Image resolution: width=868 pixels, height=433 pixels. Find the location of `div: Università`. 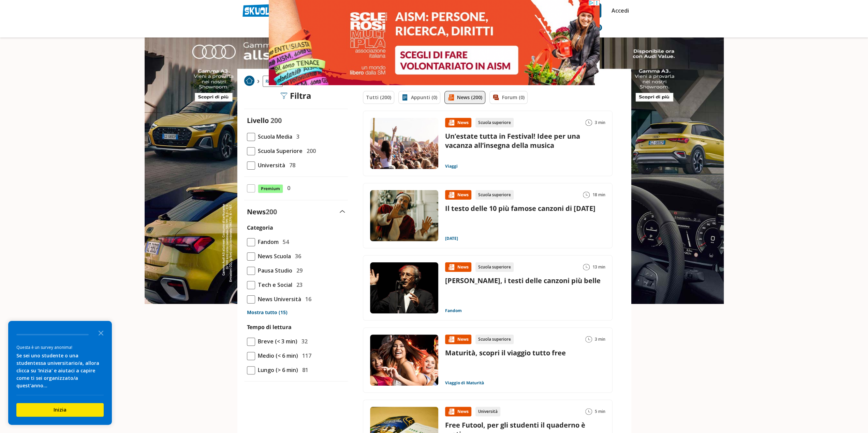

div: Università is located at coordinates (488, 412).